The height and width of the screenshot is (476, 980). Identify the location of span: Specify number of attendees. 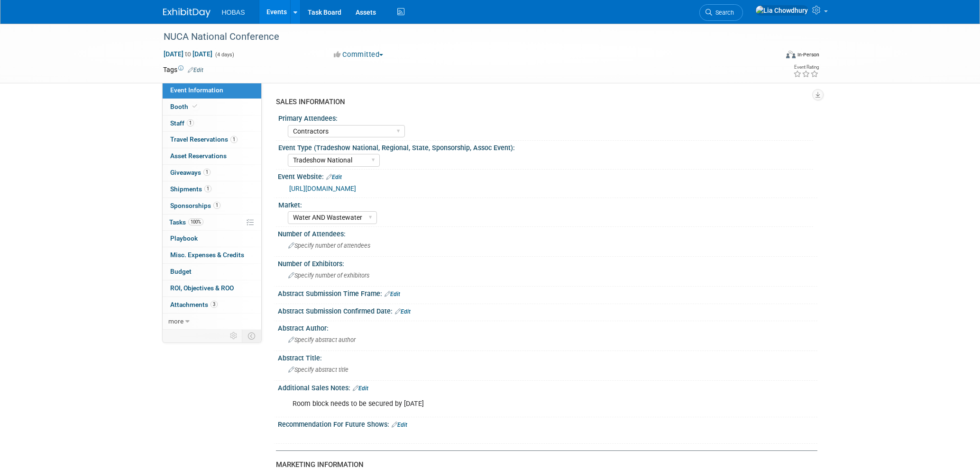
(329, 245).